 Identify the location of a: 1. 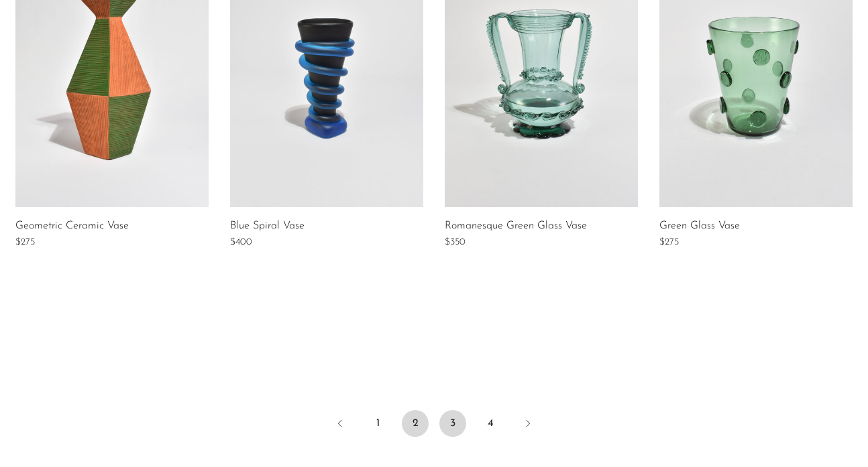
(377, 424).